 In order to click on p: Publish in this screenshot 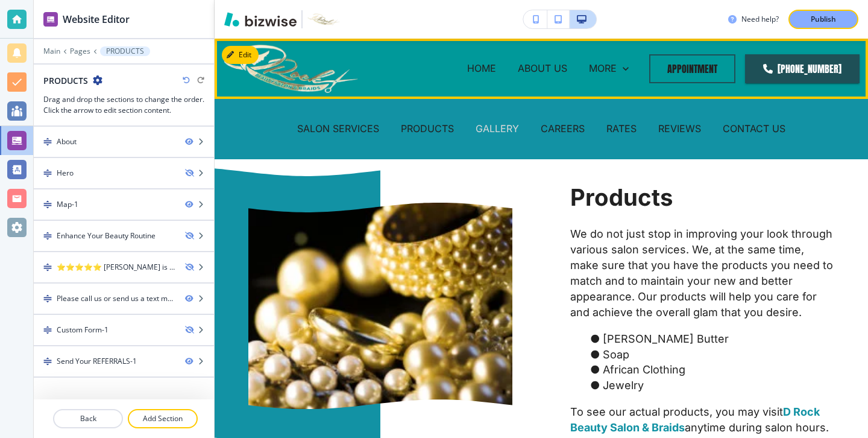, I will do `click(823, 20)`.